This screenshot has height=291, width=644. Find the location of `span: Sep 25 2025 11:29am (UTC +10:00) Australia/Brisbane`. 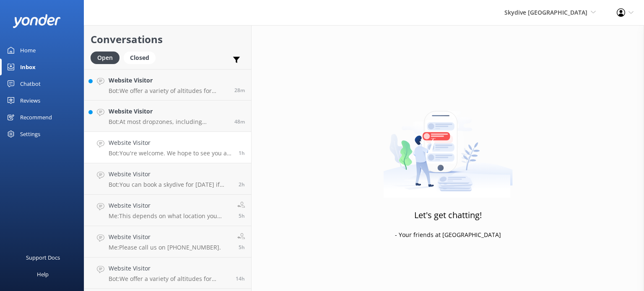

span: Sep 25 2025 11:29am (UTC +10:00) Australia/Brisbane is located at coordinates (242, 153).